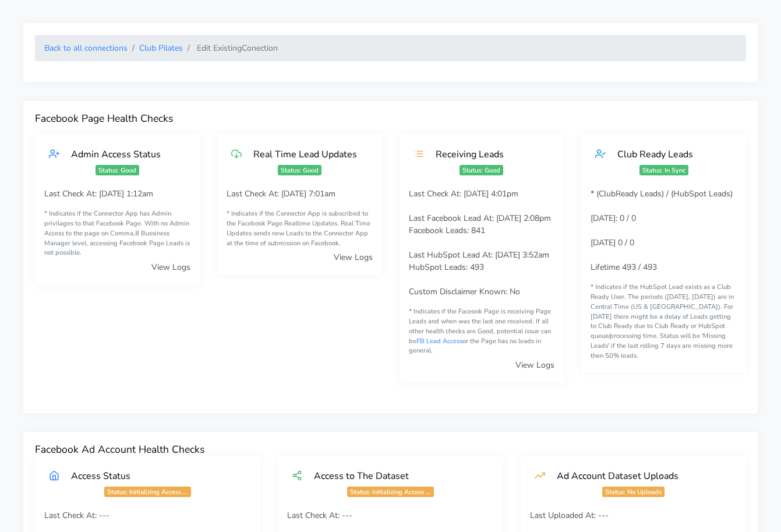 This screenshot has height=532, width=781. Describe the element at coordinates (487, 154) in the screenshot. I see `div: Receiving Leads` at that location.